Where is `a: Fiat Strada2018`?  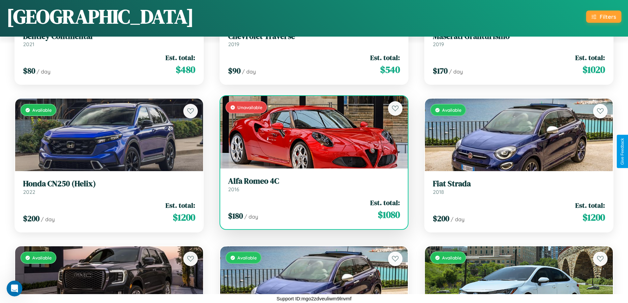 a: Fiat Strada2018 is located at coordinates (519, 187).